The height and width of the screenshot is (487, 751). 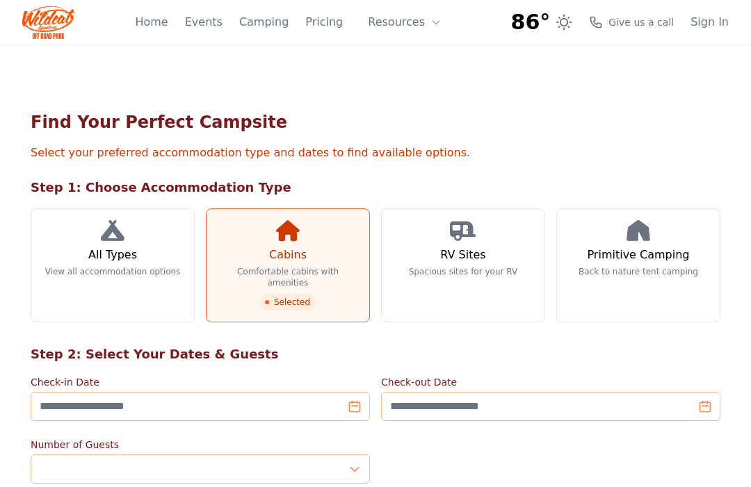 What do you see at coordinates (375, 153) in the screenshot?
I see `p: Select your preferred accommodation type and dates to find available options.` at bounding box center [375, 153].